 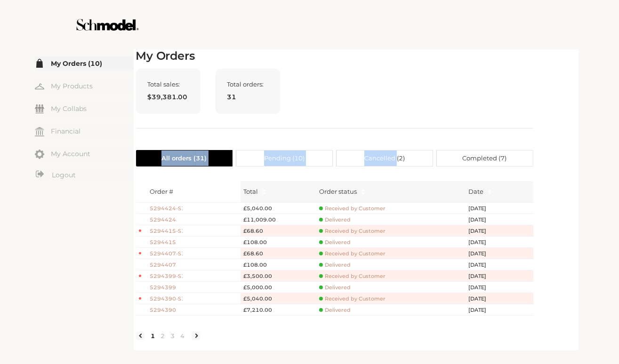 What do you see at coordinates (250, 191) in the screenshot?
I see `span: Total` at bounding box center [250, 191].